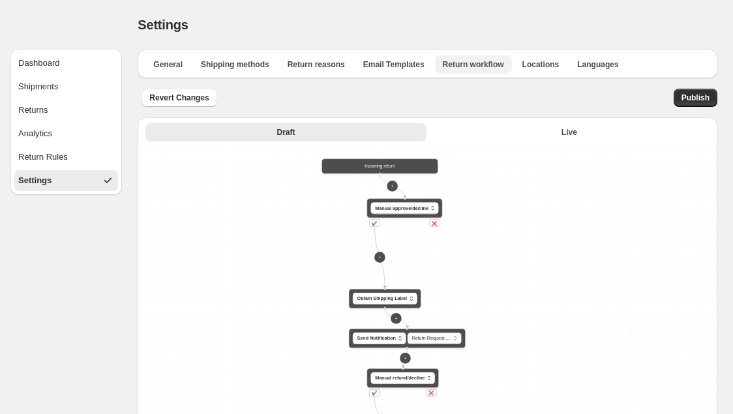 The width and height of the screenshot is (733, 414). What do you see at coordinates (403, 378) in the screenshot?
I see `div: Manual refund/decline✔️❌` at bounding box center [403, 378].